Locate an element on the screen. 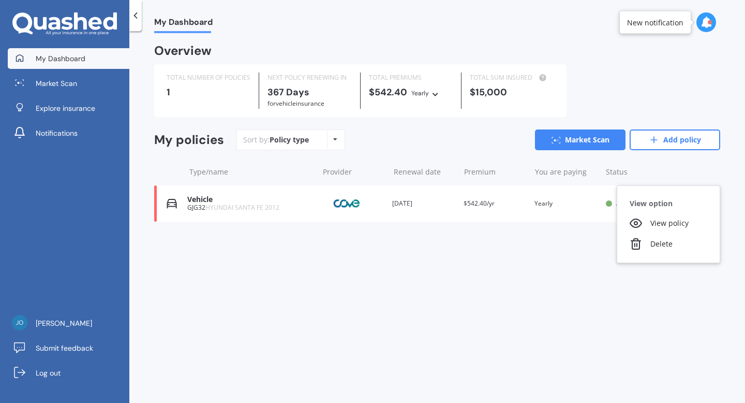 The width and height of the screenshot is (745, 403). div: NEXT POLICY RENEWING IN is located at coordinates (310, 78).